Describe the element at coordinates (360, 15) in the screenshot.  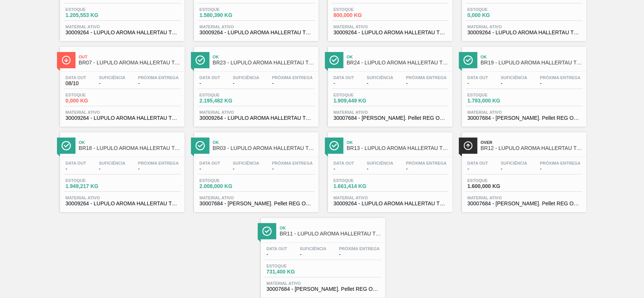
I see `span: 800,000 KG` at that location.